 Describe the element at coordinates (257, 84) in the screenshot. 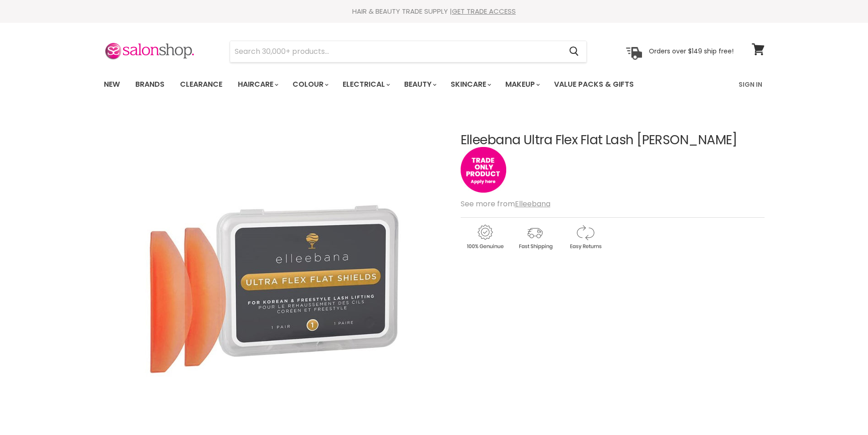

I see `a: Haircare` at that location.